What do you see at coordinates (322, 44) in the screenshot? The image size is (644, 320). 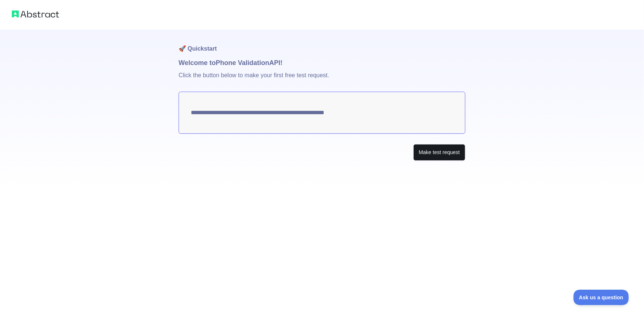 I see `h1: 🚀 Quickstart` at bounding box center [322, 44].